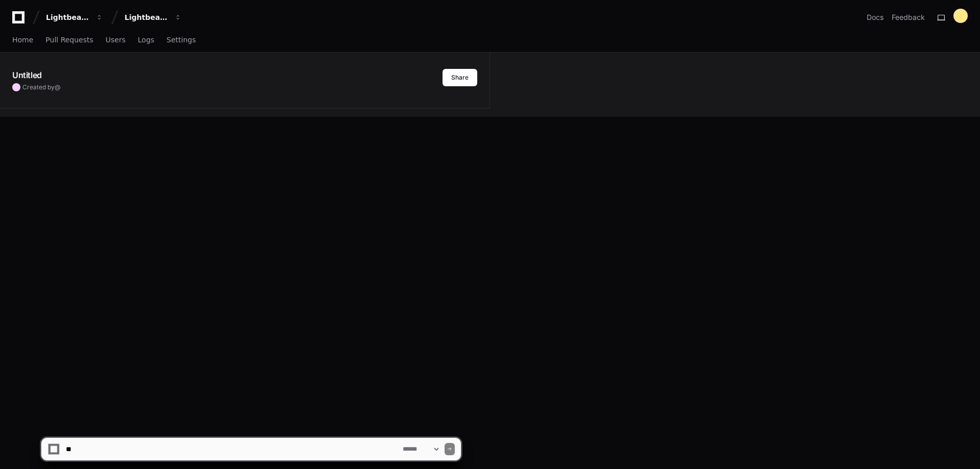 This screenshot has height=469, width=980. What do you see at coordinates (181, 40) in the screenshot?
I see `a: Settings` at bounding box center [181, 40].